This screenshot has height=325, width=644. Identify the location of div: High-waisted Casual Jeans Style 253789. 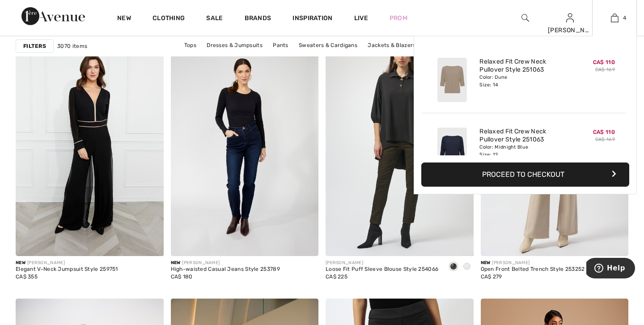
(226, 269).